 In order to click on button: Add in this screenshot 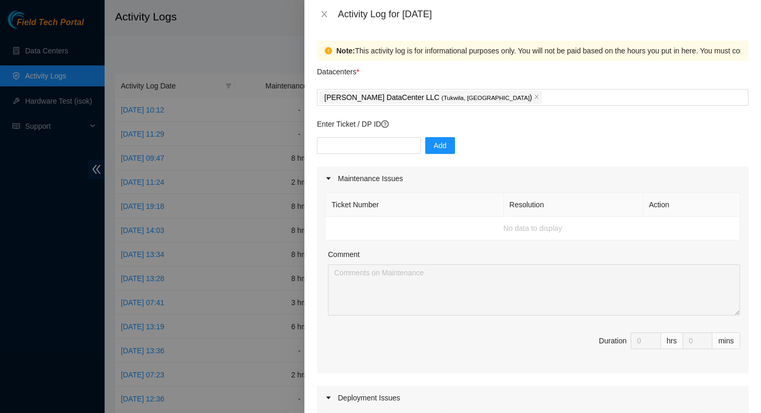, I will do `click(440, 145)`.